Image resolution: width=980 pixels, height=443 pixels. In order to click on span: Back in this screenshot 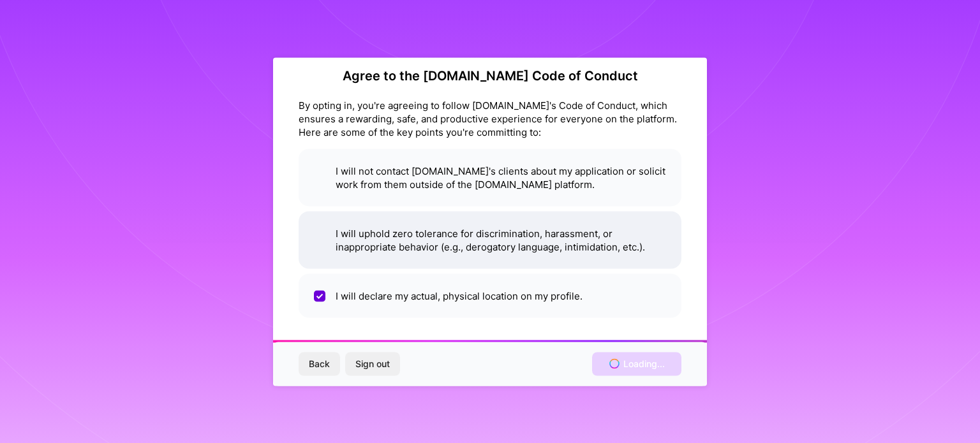, I will do `click(319, 364)`.